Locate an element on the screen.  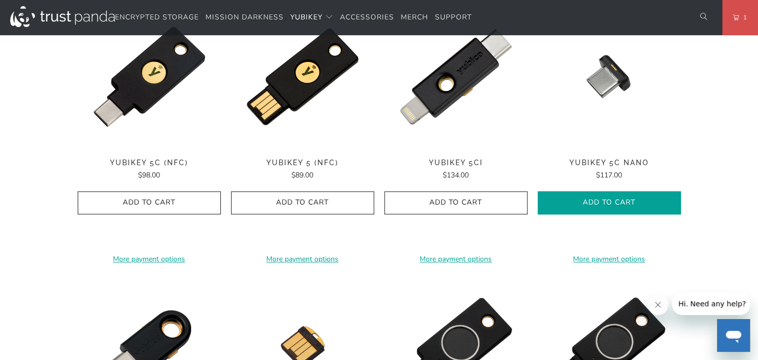
a: Encrypted Storage is located at coordinates (157, 17).